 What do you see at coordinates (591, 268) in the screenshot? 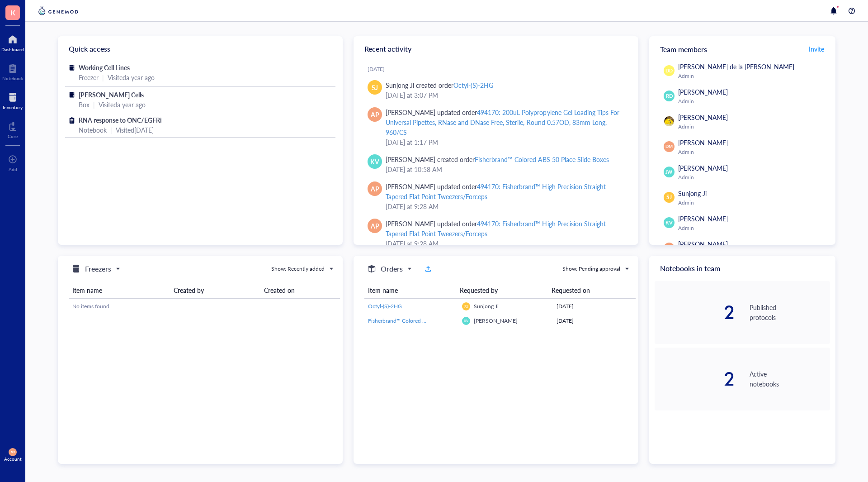
I see `div: Show: Pending approval` at bounding box center [591, 268].